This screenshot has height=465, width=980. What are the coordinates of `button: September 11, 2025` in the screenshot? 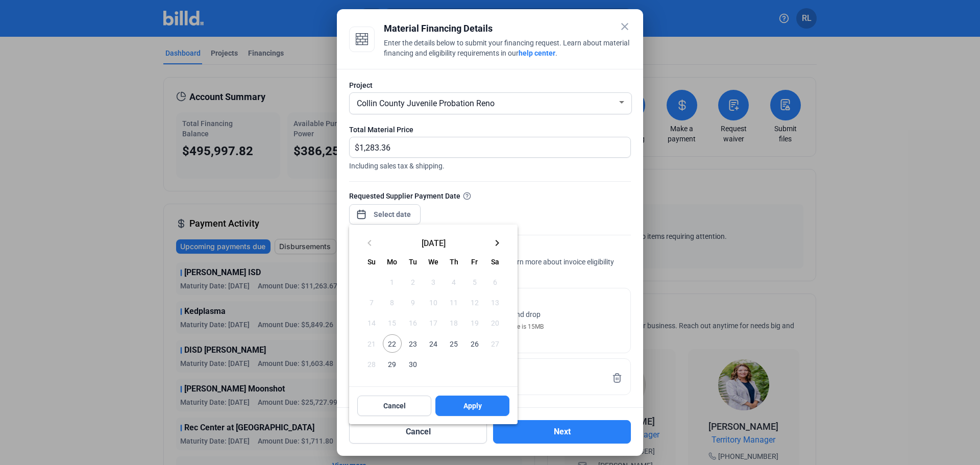 It's located at (453, 302).